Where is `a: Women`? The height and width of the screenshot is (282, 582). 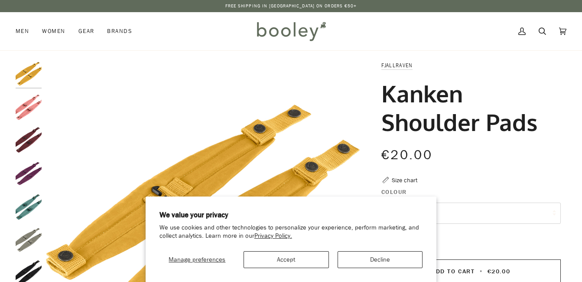 a: Women is located at coordinates (53, 31).